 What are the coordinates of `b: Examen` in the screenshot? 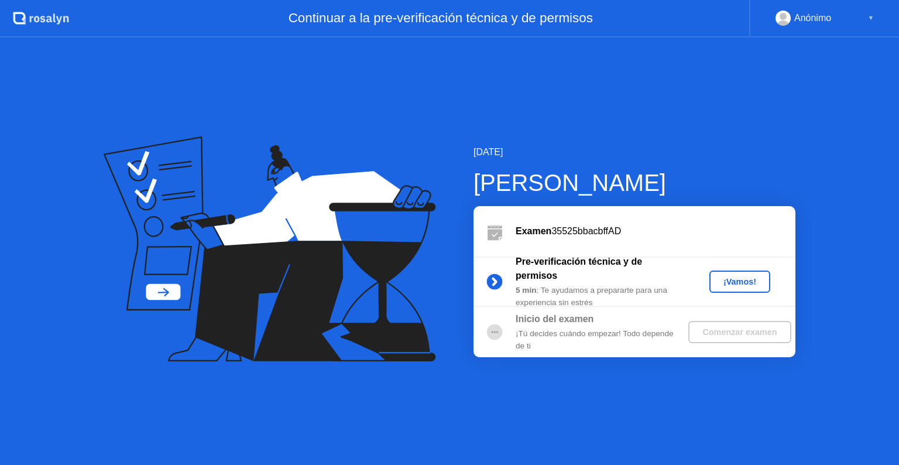 It's located at (533, 231).